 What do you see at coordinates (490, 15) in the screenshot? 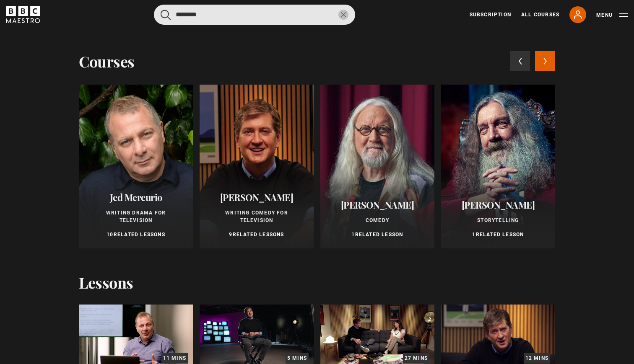
I see `a: Subscription` at bounding box center [490, 15].